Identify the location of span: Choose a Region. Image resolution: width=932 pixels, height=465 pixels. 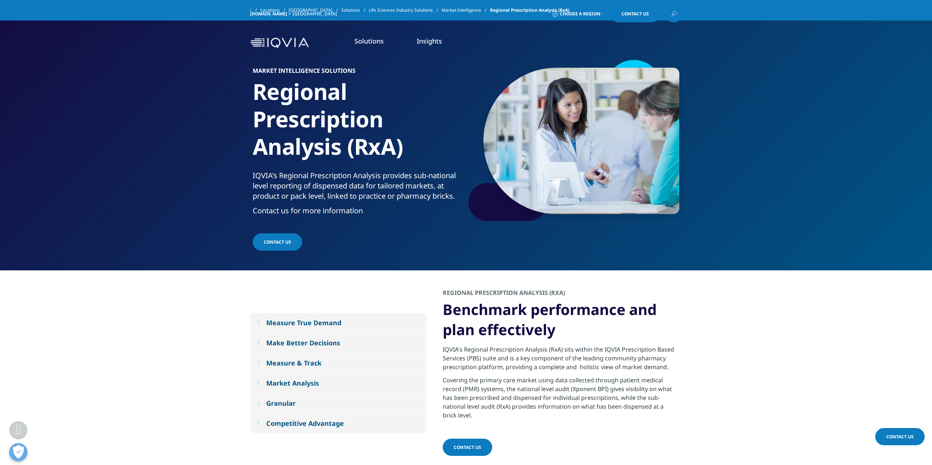
(580, 14).